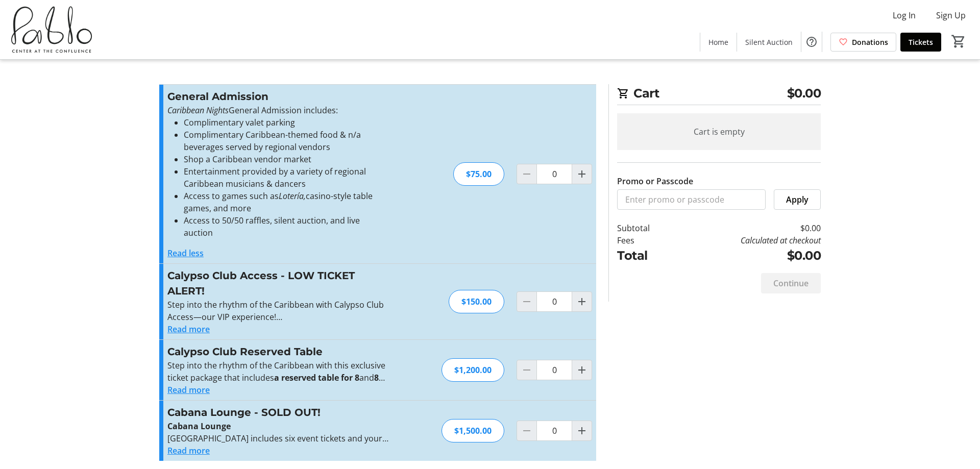  Describe the element at coordinates (473, 370) in the screenshot. I see `div: $1,200.00` at that location.